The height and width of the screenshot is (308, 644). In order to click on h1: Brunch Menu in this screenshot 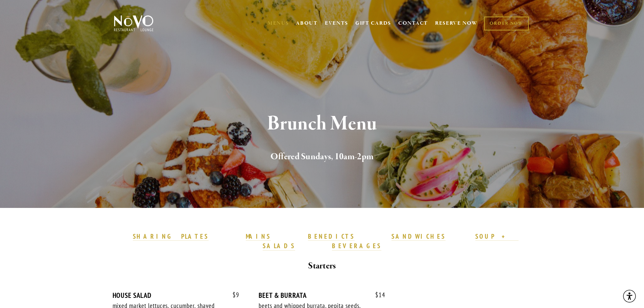, I will do `click(323, 124)`.